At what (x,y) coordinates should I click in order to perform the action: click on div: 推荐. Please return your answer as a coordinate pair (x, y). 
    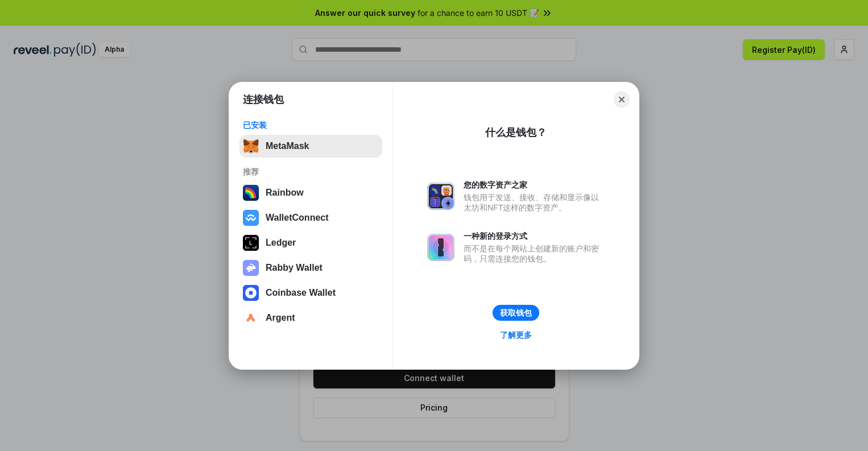
    Looking at the image, I should click on (310, 172).